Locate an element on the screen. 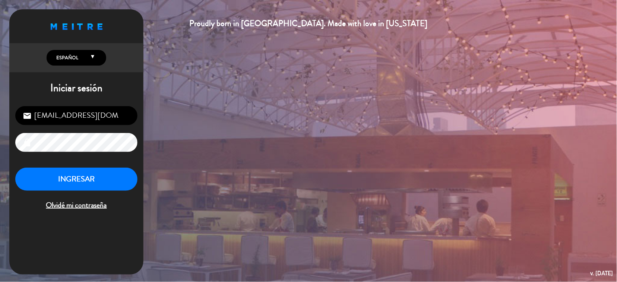 The image size is (617, 282). i: lock is located at coordinates (27, 143).